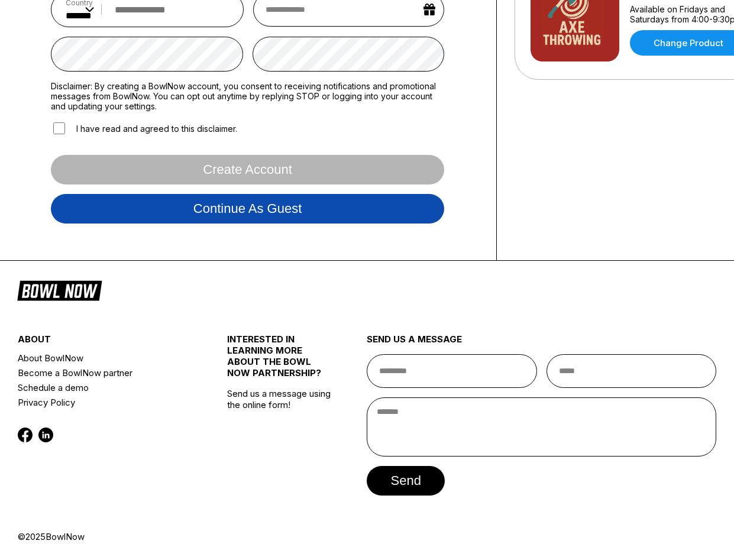 The width and height of the screenshot is (734, 560). I want to click on a: Privacy Policy, so click(105, 402).